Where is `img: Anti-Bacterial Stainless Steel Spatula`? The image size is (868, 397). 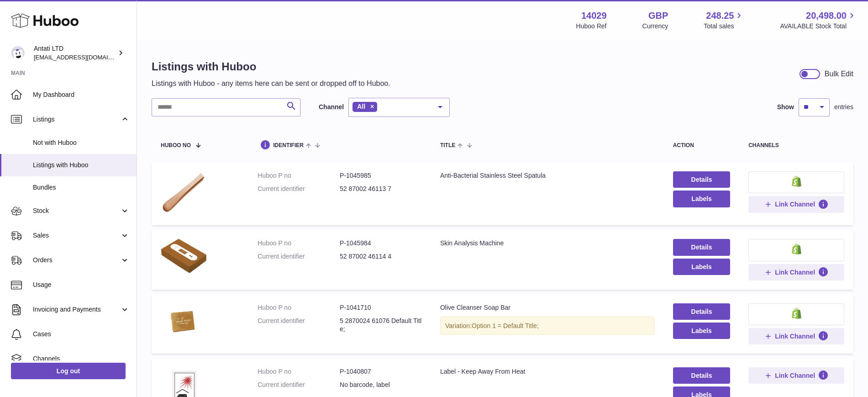 img: Anti-Bacterial Stainless Steel Spatula is located at coordinates (183, 192).